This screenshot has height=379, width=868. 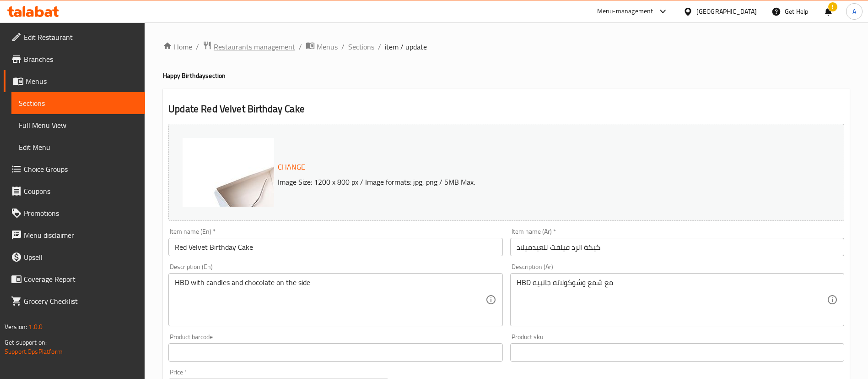 I want to click on p: Image Size: 1200 x 800 px / Image formats: jpg, png / 5MB Max., so click(x=517, y=182).